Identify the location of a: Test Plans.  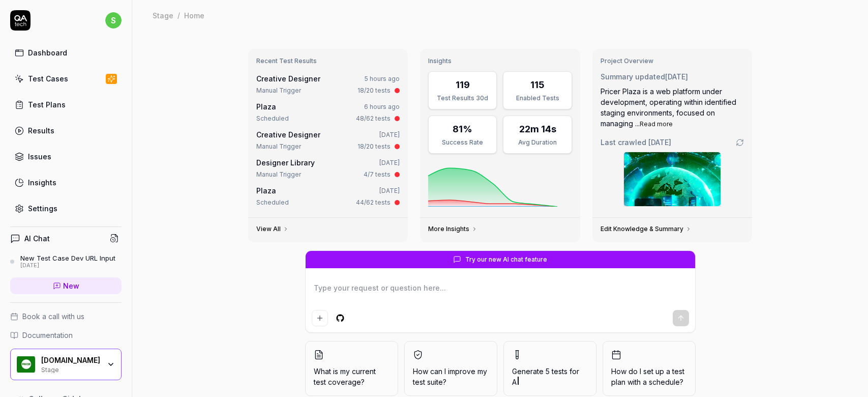
(66, 104).